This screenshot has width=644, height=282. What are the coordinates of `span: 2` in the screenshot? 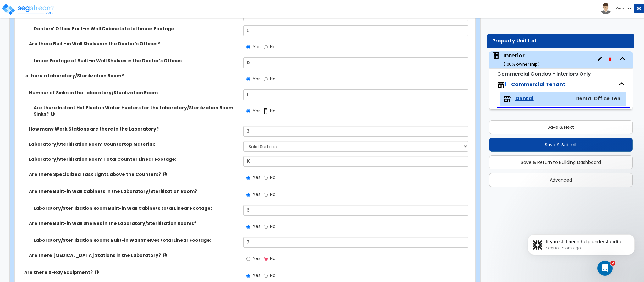 It's located at (613, 263).